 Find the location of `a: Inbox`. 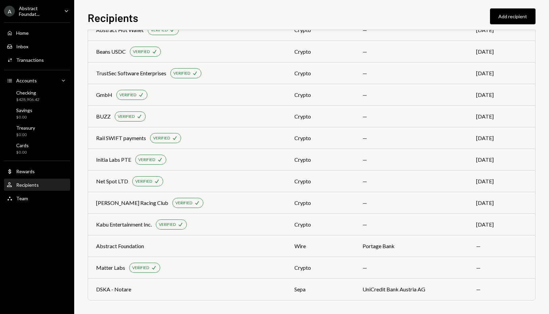

a: Inbox is located at coordinates (37, 46).